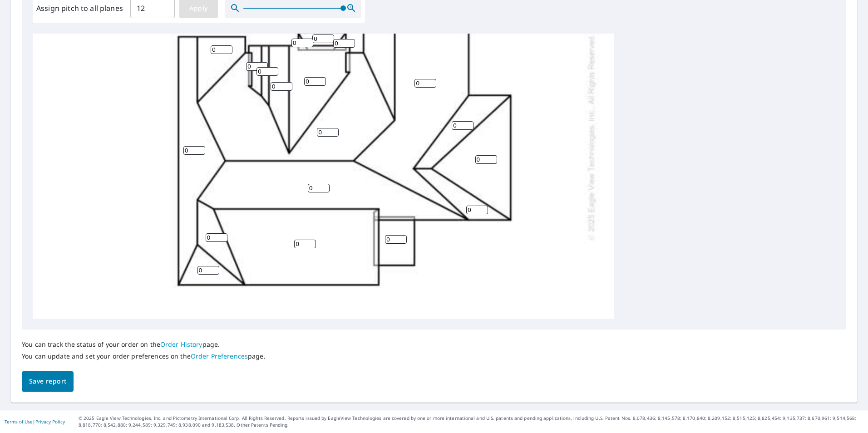 The image size is (868, 433). What do you see at coordinates (143, 344) in the screenshot?
I see `p: You can track the status of your order on the page.` at bounding box center [143, 344].